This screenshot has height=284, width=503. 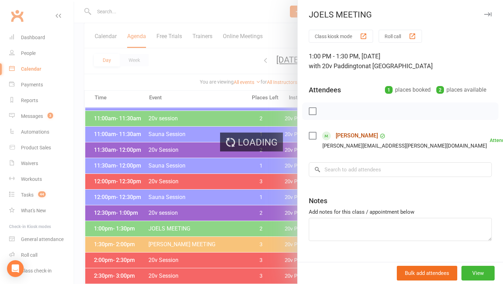 I want to click on div: 2, so click(x=440, y=90).